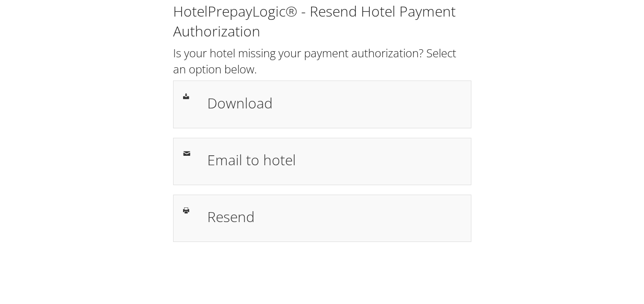  What do you see at coordinates (322, 162) in the screenshot?
I see `a: Email to hotel` at bounding box center [322, 162].